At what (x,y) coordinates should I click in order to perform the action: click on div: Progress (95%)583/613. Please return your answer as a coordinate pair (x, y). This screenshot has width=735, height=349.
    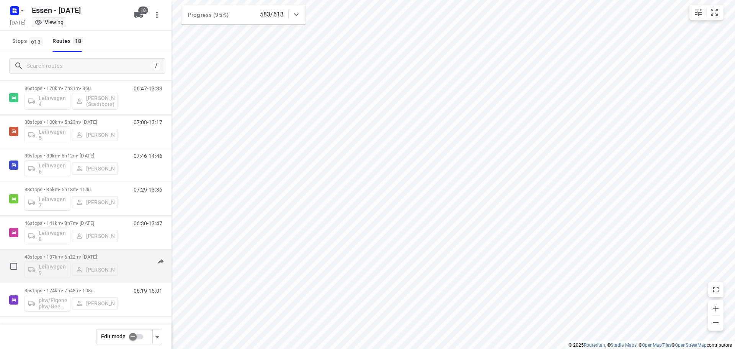
    Looking at the image, I should click on (244, 15).